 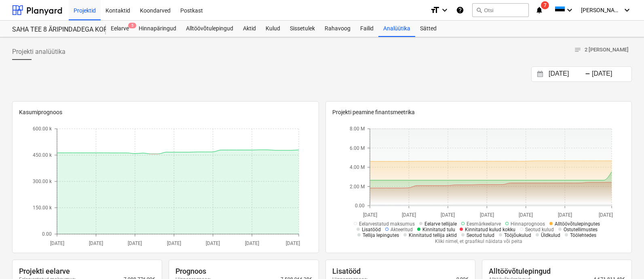 I want to click on p: Projekti peamine finantsmeetrika, so click(x=478, y=112).